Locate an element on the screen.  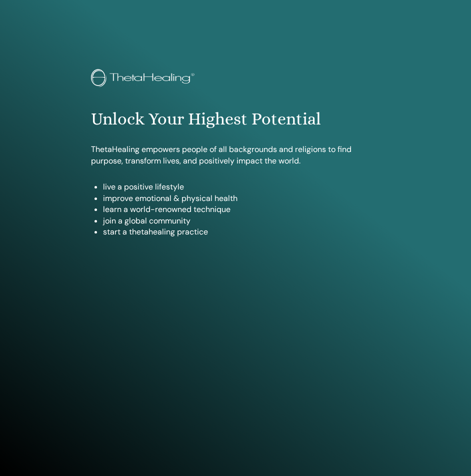
li: improve emotional & physical health is located at coordinates (242, 198).